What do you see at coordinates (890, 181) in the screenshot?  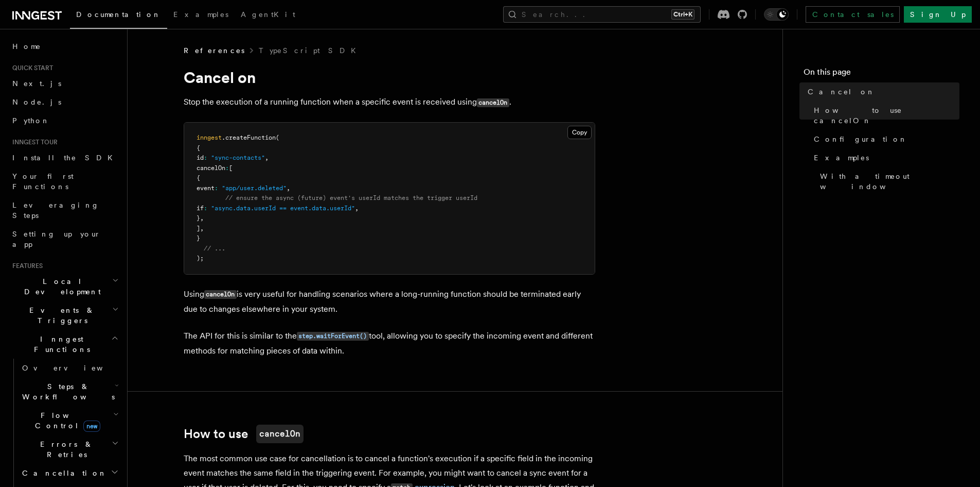 I see `span: With a timeout window` at bounding box center [890, 181].